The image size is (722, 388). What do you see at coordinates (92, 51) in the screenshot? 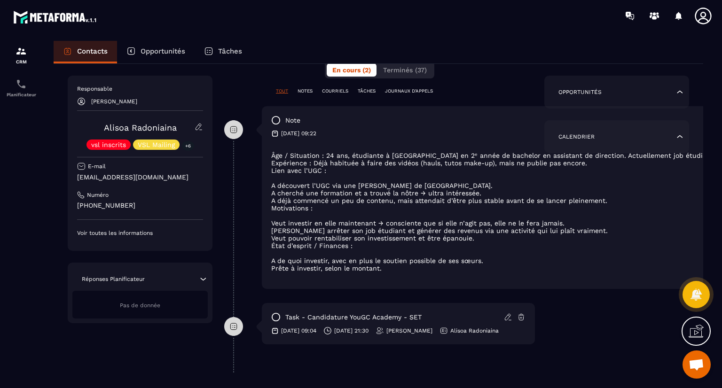
I see `p: Contacts` at bounding box center [92, 51].